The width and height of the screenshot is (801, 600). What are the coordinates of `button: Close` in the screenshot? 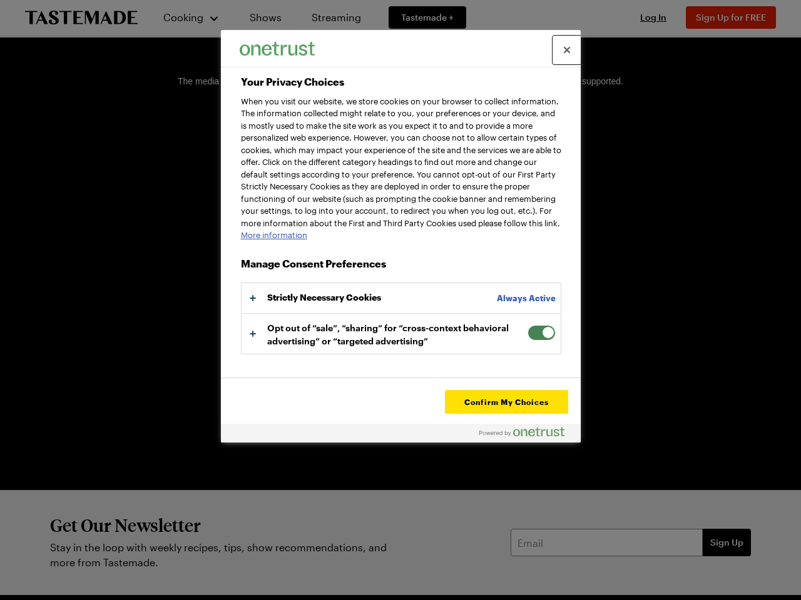 It's located at (567, 50).